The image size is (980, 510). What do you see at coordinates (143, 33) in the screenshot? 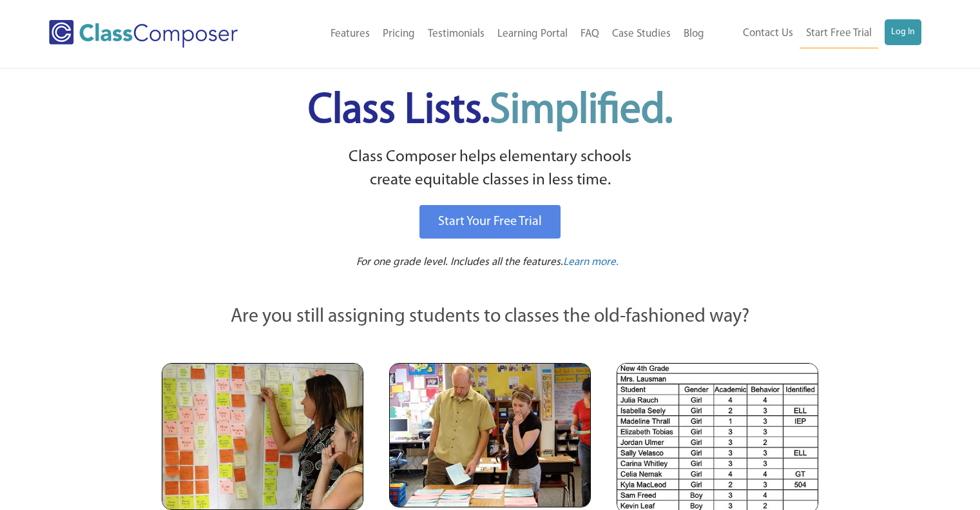
I see `img: Class Composer` at bounding box center [143, 33].